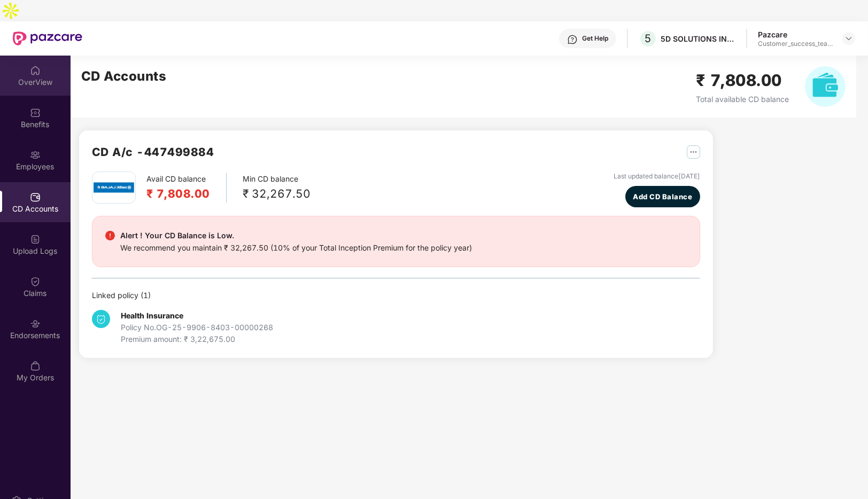  What do you see at coordinates (36, 366) in the screenshot?
I see `img: svg+xml;base64,PHN2ZyBpZD0iTXlfT3JkZXJzIiBkYXRhLW5hbWU9Ik15IE9yZGVycyIgeG1sbnM9Imh0dHA6Ly93d3cudz...` at bounding box center [36, 366].